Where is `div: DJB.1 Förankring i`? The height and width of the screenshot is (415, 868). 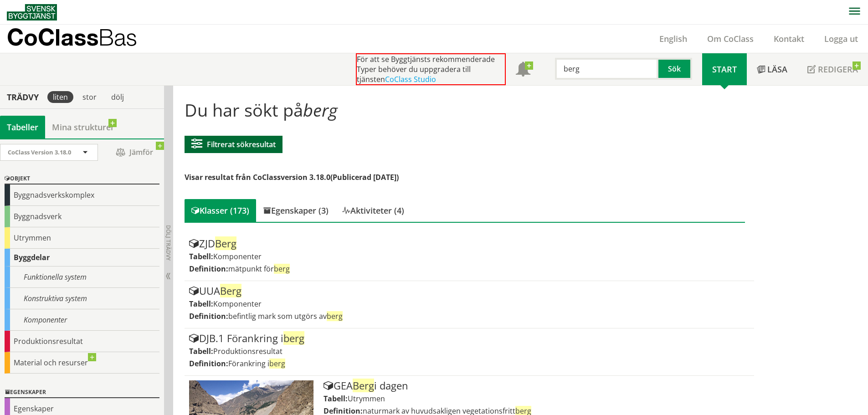 div: DJB.1 Förankring i is located at coordinates (469, 339).